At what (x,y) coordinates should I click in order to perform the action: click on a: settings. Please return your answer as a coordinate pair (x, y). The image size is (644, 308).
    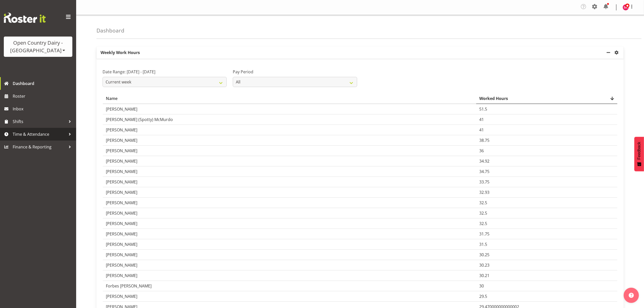
    Looking at the image, I should click on (618, 52).